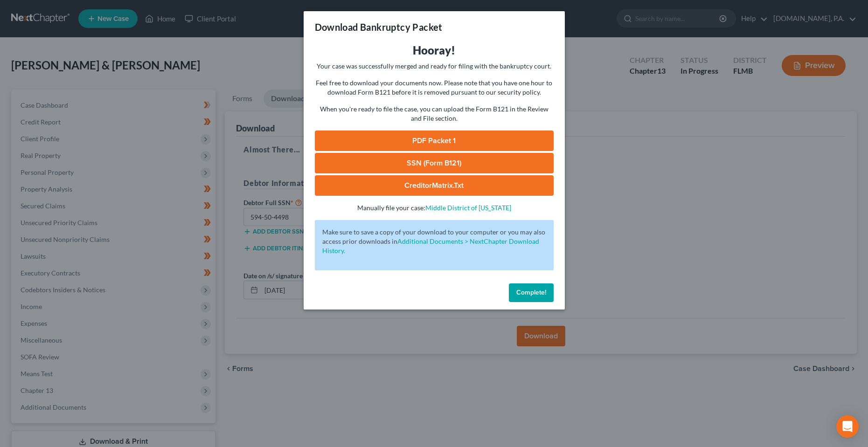 This screenshot has height=447, width=868. Describe the element at coordinates (431, 246) in the screenshot. I see `a: Additional Documents > NextChapter Download History.` at that location.